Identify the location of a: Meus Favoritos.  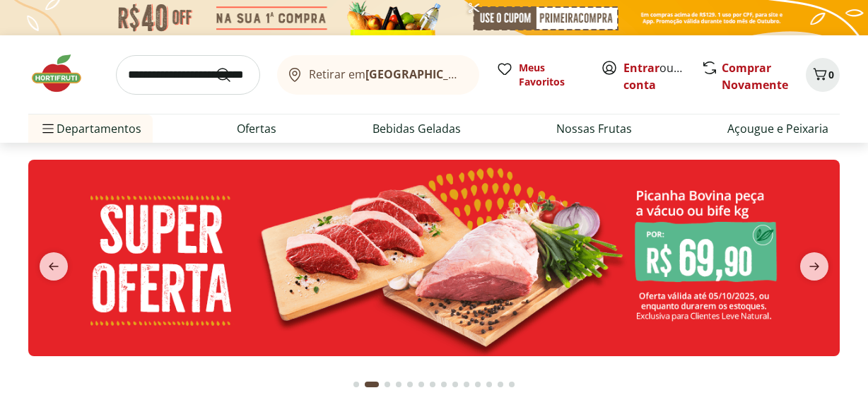
(540, 75).